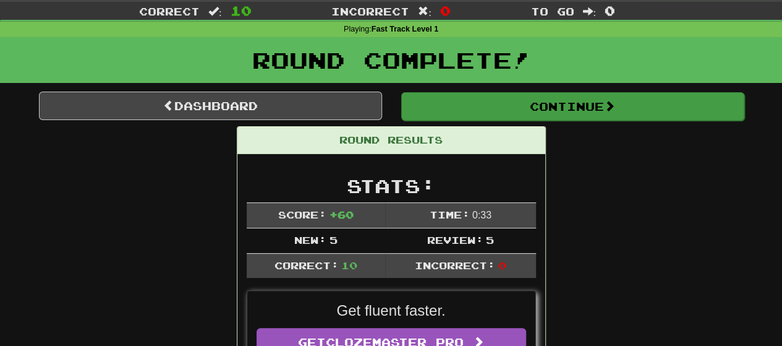  Describe the element at coordinates (455, 265) in the screenshot. I see `span: Incorrect:` at that location.